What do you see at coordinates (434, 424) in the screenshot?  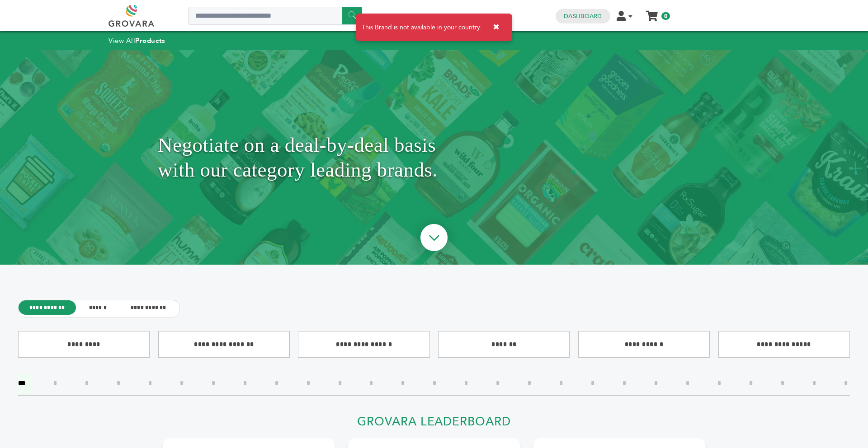 I see `h2: Grovara Leaderboard` at bounding box center [434, 424].